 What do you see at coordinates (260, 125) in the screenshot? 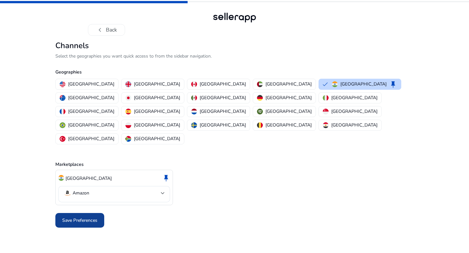
I see `img: be.svg` at bounding box center [260, 125].